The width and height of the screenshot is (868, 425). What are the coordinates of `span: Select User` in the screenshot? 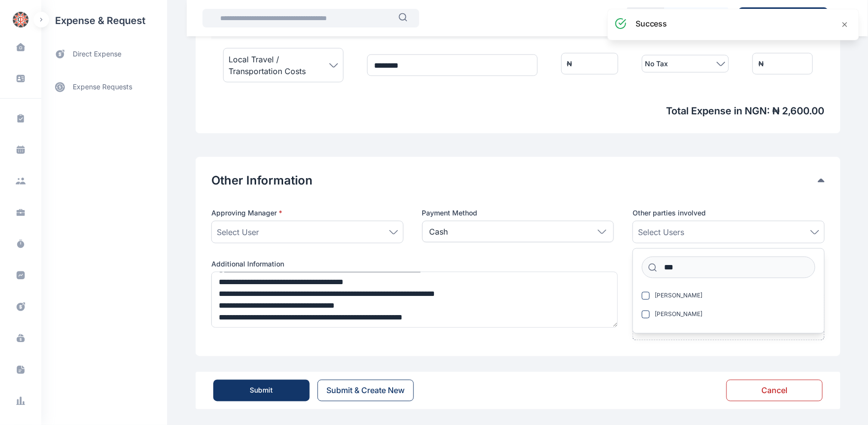 It's located at (238, 232).